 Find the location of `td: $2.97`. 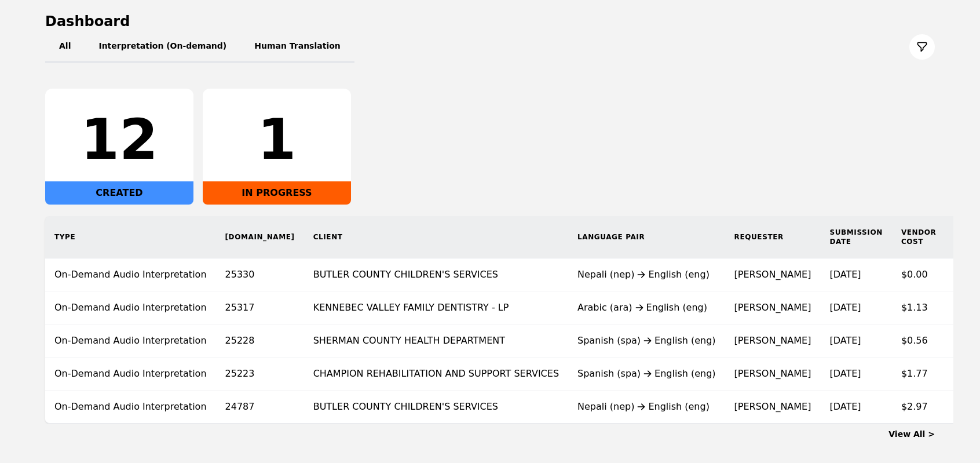

td: $2.97 is located at coordinates (919, 407).